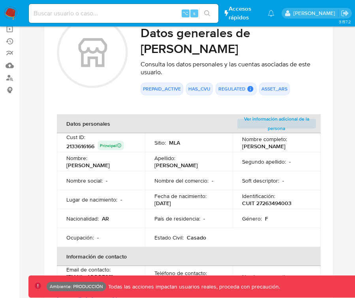 Image resolution: width=355 pixels, height=298 pixels. Describe the element at coordinates (244, 13) in the screenshot. I see `span: Accesos rápidos` at that location.